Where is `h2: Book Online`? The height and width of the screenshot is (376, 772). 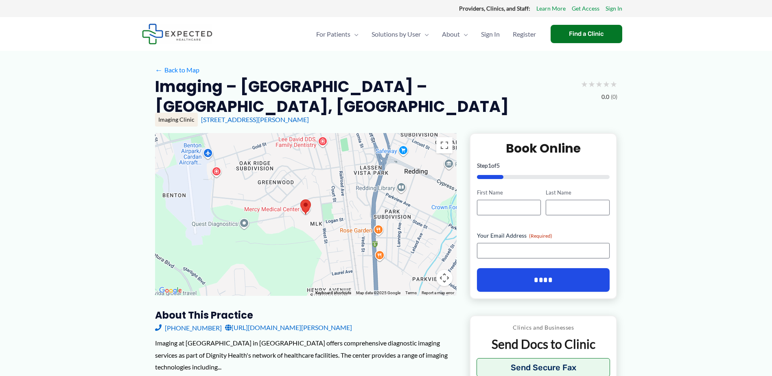 h2: Book Online is located at coordinates (544, 148).